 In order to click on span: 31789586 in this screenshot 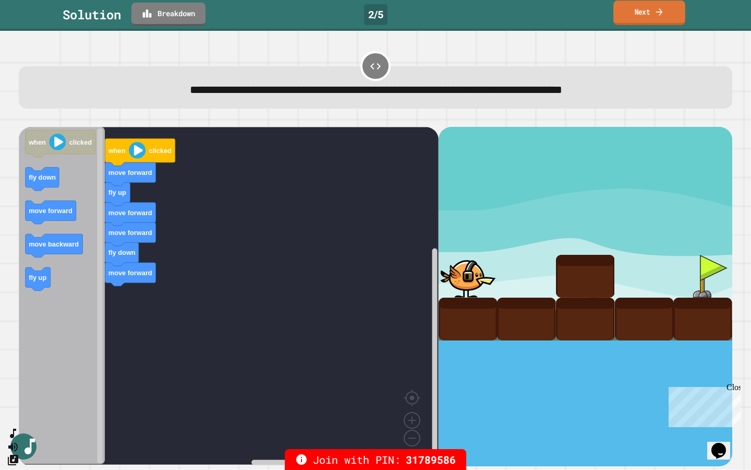, I will do `click(431, 459)`.